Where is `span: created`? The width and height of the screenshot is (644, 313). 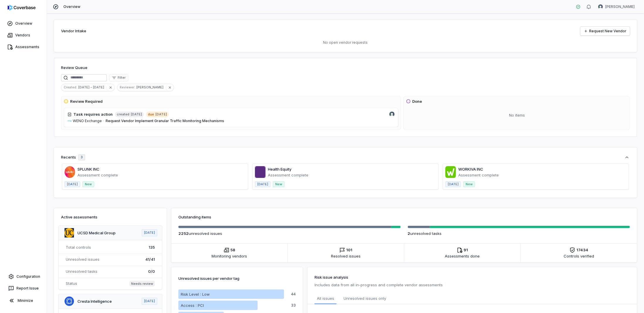 span: created is located at coordinates (123, 114).